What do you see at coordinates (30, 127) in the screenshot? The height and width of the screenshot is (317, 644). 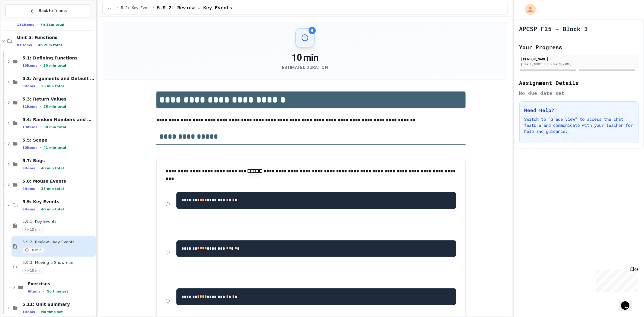 I see `span: 13 items` at bounding box center [30, 127].